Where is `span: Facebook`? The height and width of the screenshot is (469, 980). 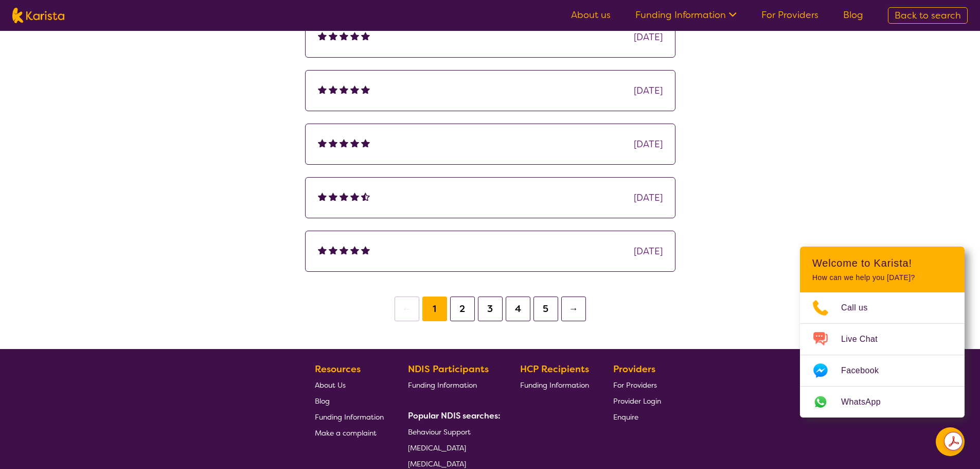
span: Facebook is located at coordinates (866, 371).